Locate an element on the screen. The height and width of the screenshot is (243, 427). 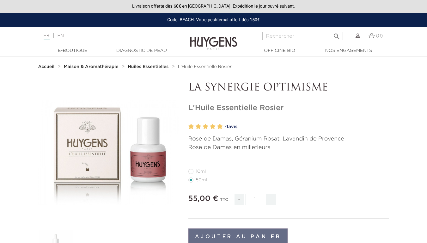
label: 3 is located at coordinates (206, 127).